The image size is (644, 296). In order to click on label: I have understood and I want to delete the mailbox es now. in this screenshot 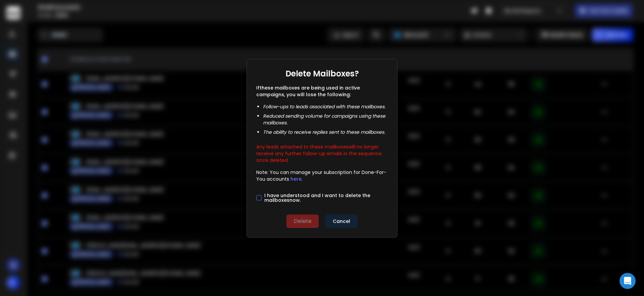, I will do `click(326, 198)`.